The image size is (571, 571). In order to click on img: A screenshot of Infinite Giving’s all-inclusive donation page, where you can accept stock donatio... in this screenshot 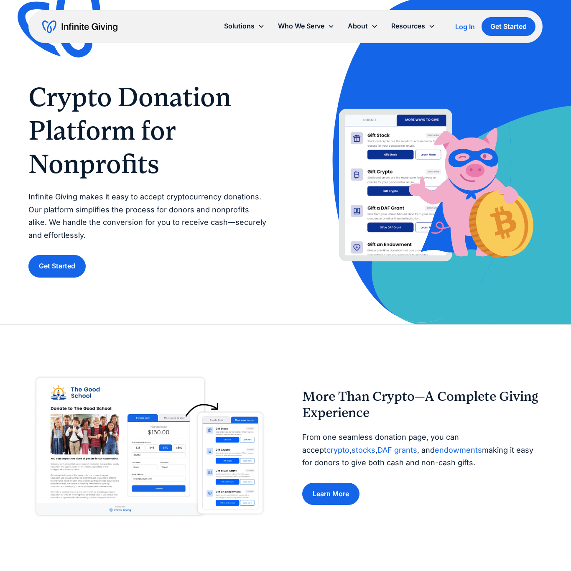, I will do `click(148, 447)`.